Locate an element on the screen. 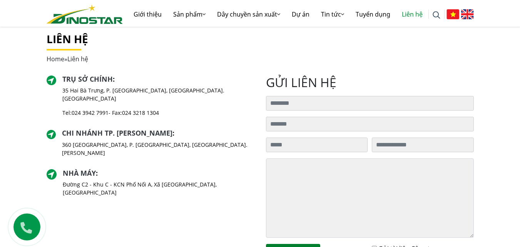 Image resolution: width=520 pixels, height=247 pixels. span: Liên hệ is located at coordinates (78, 59).